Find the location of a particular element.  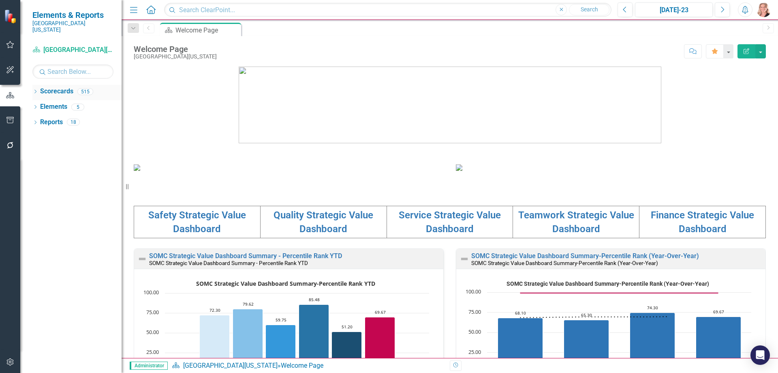

text: 59.75 is located at coordinates (281, 319).